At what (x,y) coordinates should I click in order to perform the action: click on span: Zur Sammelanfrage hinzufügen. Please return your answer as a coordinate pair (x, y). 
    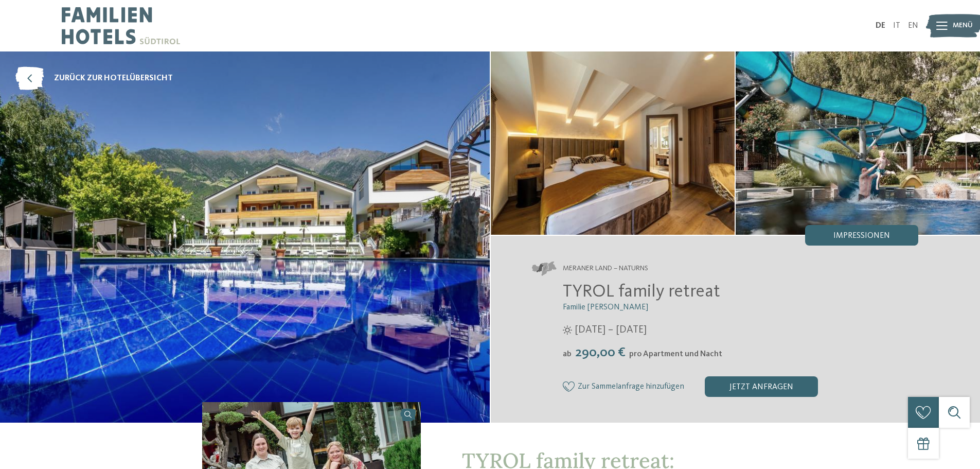
    Looking at the image, I should click on (631, 387).